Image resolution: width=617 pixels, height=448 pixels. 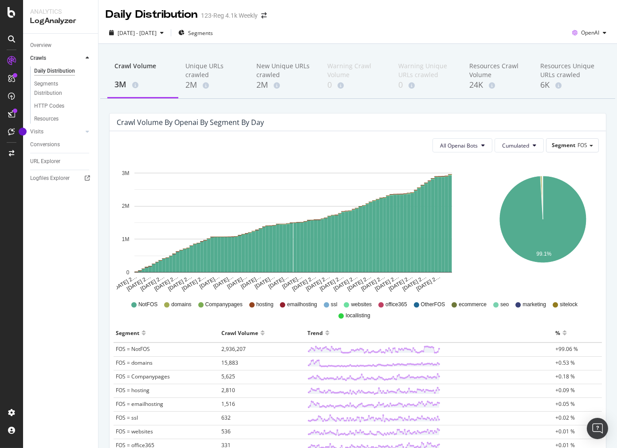 What do you see at coordinates (127, 418) in the screenshot?
I see `span: FOS = ssl` at bounding box center [127, 418].